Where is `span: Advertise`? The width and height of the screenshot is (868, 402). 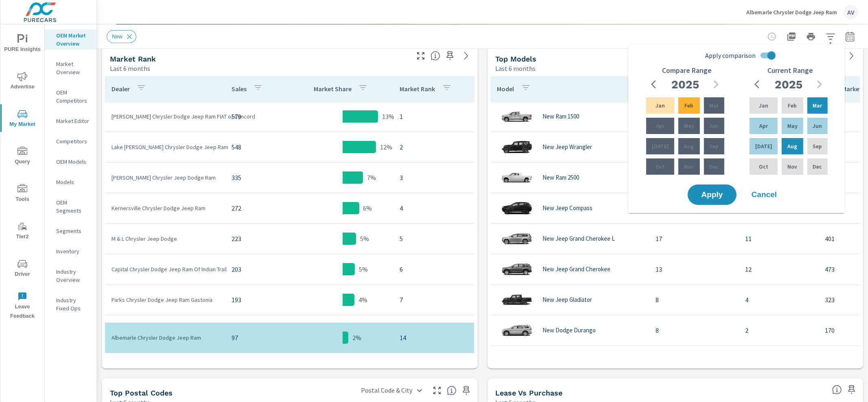
span: Advertise is located at coordinates (23, 81).